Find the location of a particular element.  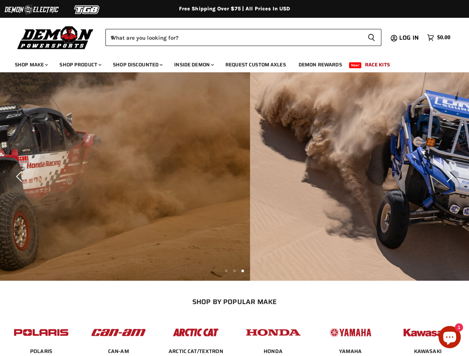

span: $0.00 is located at coordinates (444, 37).